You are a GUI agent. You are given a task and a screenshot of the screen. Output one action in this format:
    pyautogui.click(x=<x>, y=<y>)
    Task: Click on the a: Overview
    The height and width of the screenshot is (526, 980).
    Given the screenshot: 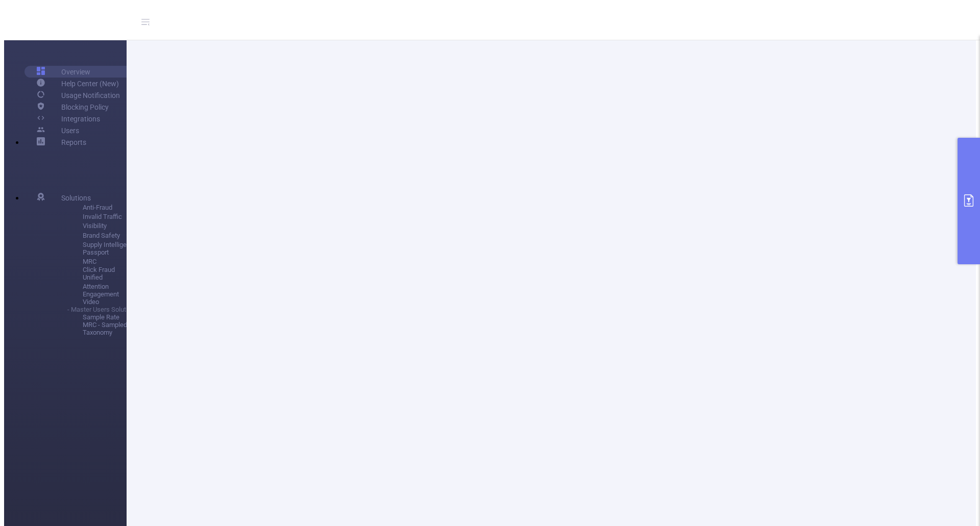 What is the action you would take?
    pyautogui.click(x=63, y=72)
    